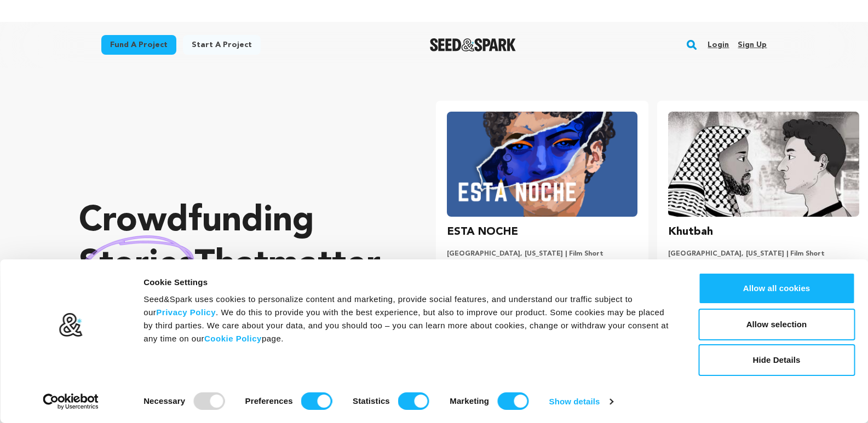 Image resolution: width=868 pixels, height=423 pixels. Describe the element at coordinates (776, 288) in the screenshot. I see `button: Allow all cookies` at that location.